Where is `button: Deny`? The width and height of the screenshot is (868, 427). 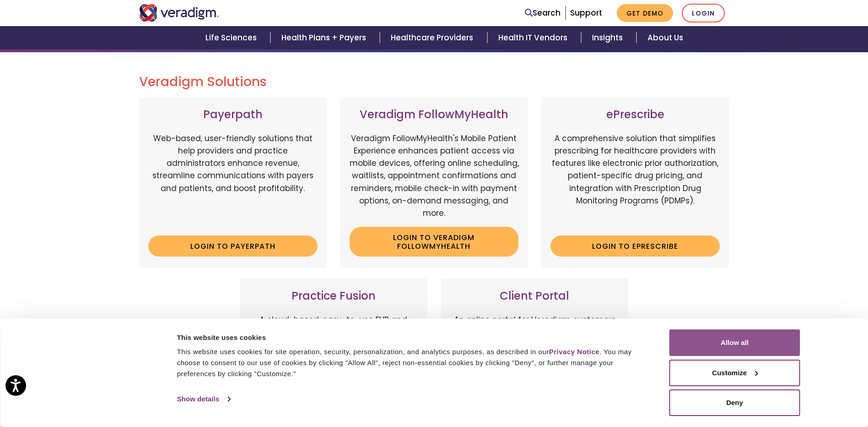 button: Deny is located at coordinates (735, 403).